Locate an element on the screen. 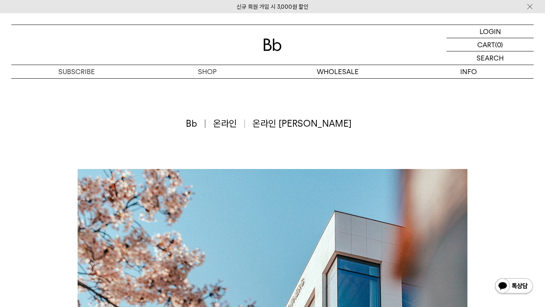 This screenshot has width=545, height=307. p: INFO is located at coordinates (468, 72).